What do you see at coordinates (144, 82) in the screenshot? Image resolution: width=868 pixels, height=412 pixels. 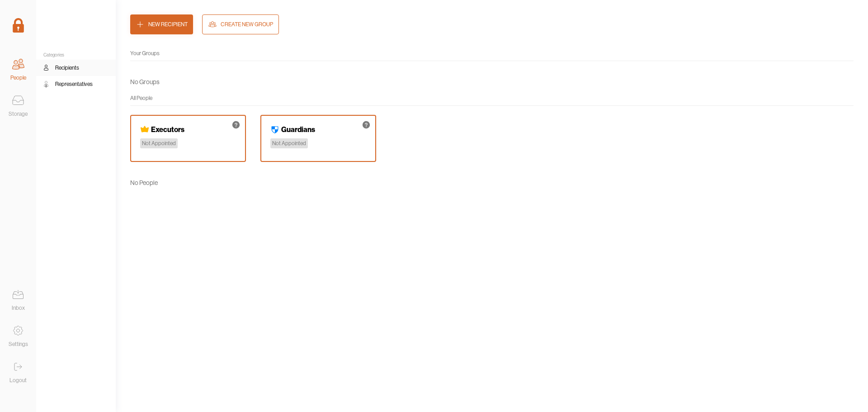 I see `div: No Groups` at bounding box center [144, 82].